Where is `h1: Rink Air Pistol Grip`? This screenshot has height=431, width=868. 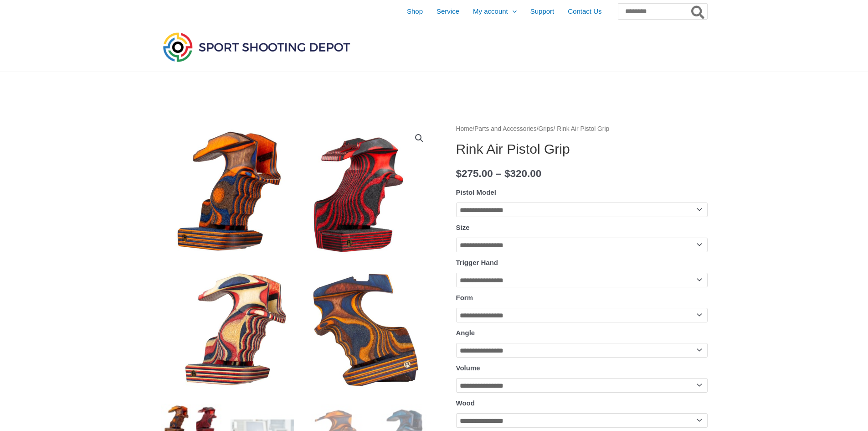
h1: Rink Air Pistol Grip is located at coordinates (582, 149).